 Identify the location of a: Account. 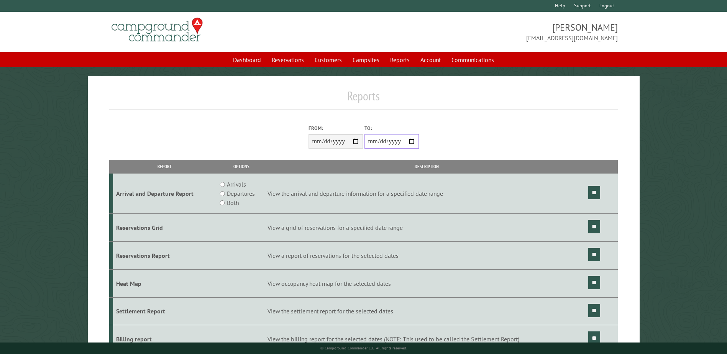
(430, 60).